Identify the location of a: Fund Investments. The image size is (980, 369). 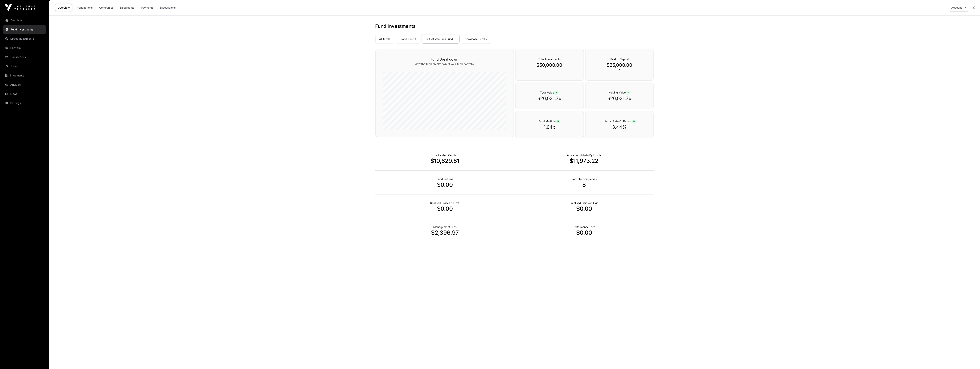
(25, 29).